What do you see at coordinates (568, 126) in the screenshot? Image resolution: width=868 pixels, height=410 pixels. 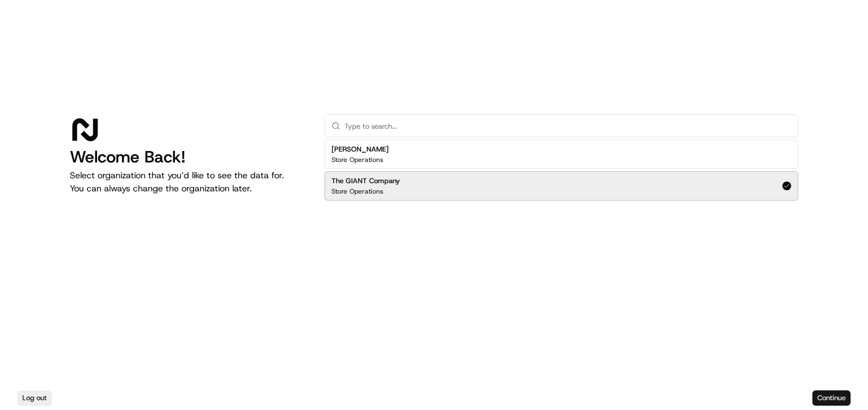 I see `input: Type to search...` at bounding box center [568, 126].